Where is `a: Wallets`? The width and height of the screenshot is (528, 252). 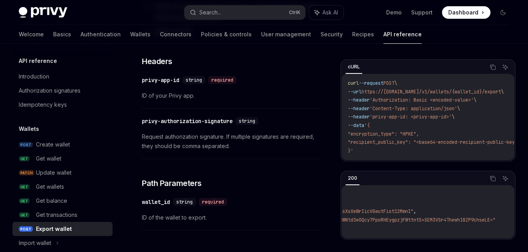
a: Wallets is located at coordinates (140, 34).